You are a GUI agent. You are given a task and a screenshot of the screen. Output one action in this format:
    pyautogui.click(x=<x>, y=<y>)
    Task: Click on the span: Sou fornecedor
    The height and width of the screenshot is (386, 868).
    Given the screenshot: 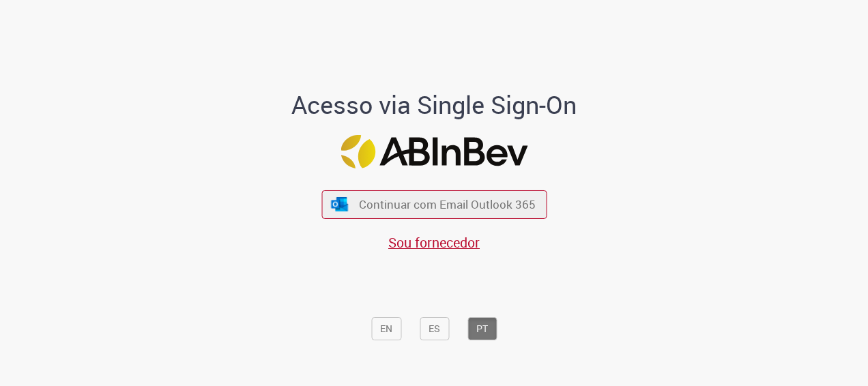 What is the action you would take?
    pyautogui.click(x=434, y=242)
    